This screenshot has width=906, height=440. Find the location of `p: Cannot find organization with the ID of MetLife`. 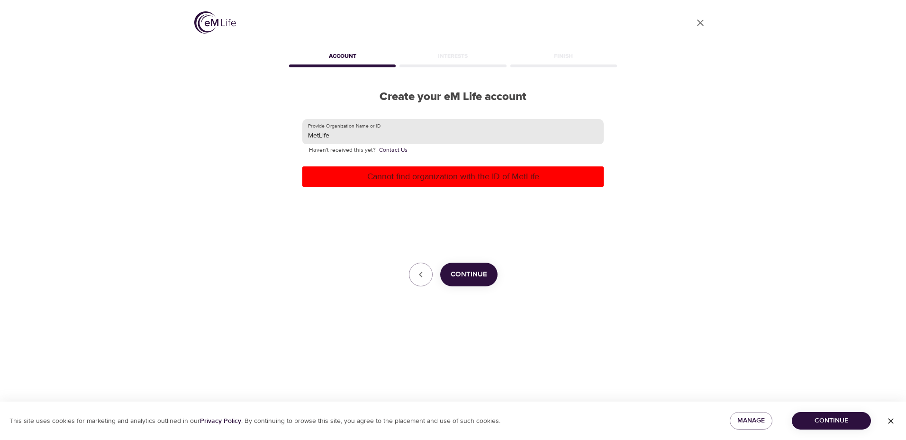

p: Cannot find organization with the ID of MetLife is located at coordinates (453, 176).